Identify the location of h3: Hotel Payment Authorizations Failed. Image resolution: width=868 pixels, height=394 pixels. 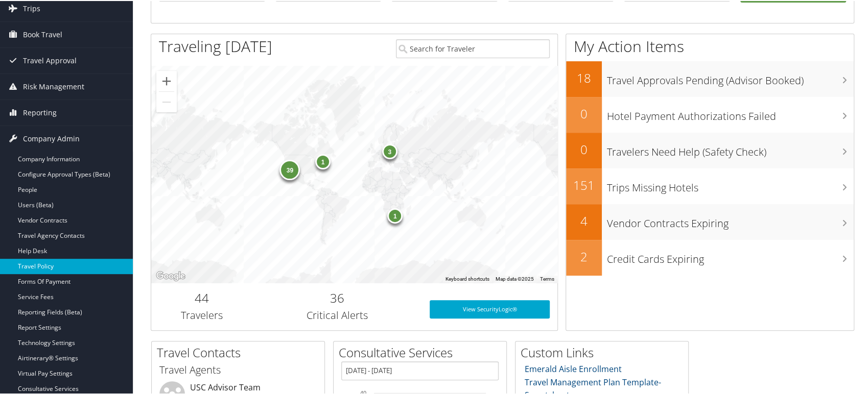
(730, 113).